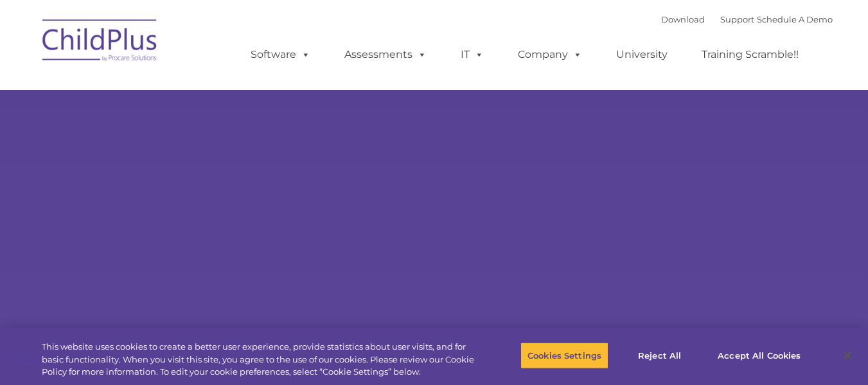 The width and height of the screenshot is (868, 385). What do you see at coordinates (750, 55) in the screenshot?
I see `a: Training Scramble!!` at bounding box center [750, 55].